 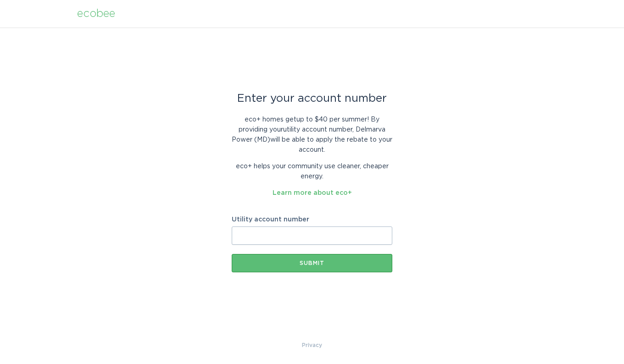 What do you see at coordinates (312, 193) in the screenshot?
I see `a: Learn more about eco+` at bounding box center [312, 193].